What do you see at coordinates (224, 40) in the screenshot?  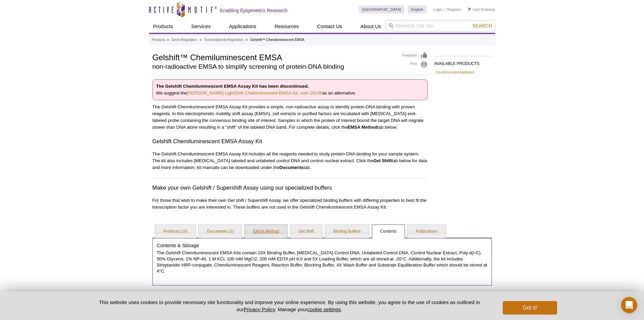 I see `a: Transcriptional Regulation` at bounding box center [224, 40].